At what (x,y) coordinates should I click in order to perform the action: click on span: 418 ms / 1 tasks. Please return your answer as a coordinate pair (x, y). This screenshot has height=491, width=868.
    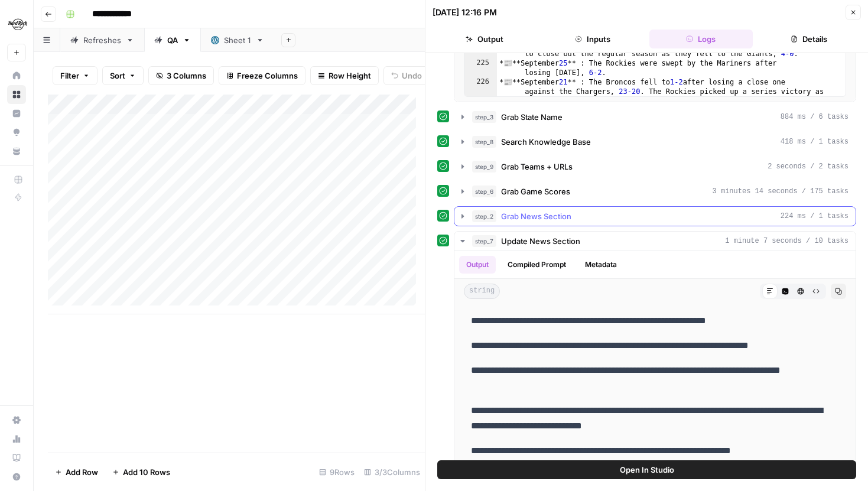
    Looking at the image, I should click on (814, 142).